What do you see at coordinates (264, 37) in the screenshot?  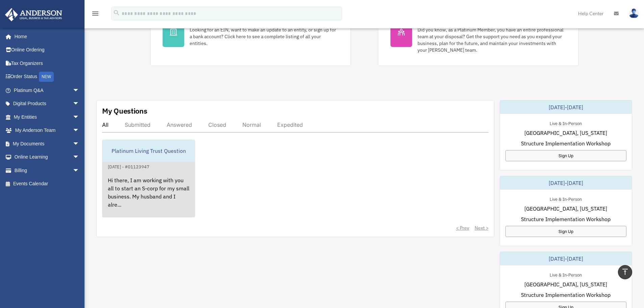 I see `div: Looking for an EIN, want to make an update to an entity, or sign up for a bank account? Click her...` at bounding box center [264, 37].